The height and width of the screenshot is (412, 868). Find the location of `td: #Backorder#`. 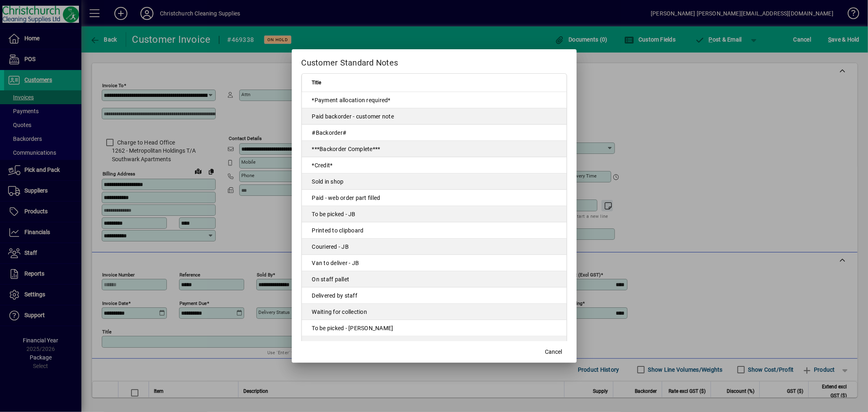

td: #Backorder# is located at coordinates (434, 133).